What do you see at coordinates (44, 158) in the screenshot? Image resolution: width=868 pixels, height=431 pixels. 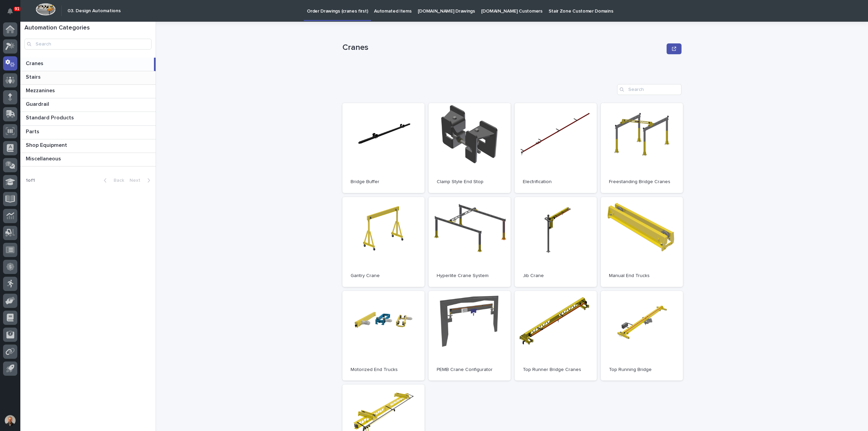 I see `p: Miscellaneous` at bounding box center [44, 158].